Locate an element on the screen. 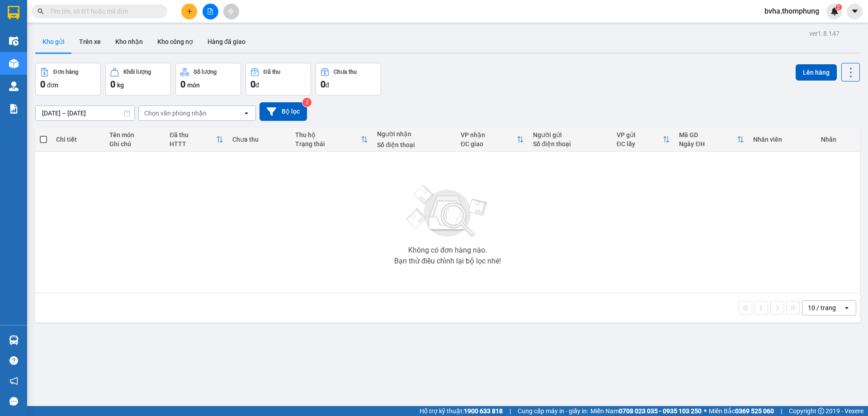 Image resolution: width=868 pixels, height=416 pixels. button: Kho nhận is located at coordinates (129, 41).